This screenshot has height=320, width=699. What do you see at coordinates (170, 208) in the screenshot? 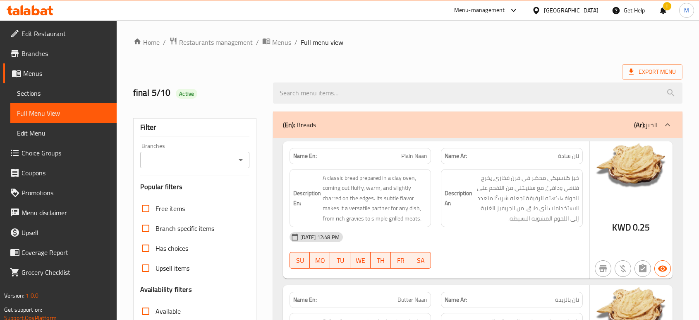
I see `span: Free items` at bounding box center [170, 208].